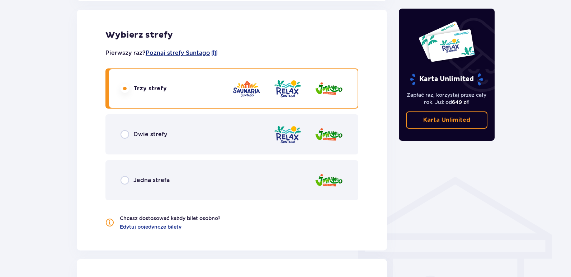 The image size is (571, 277). I want to click on a: Poznaj strefy Suntago, so click(178, 53).